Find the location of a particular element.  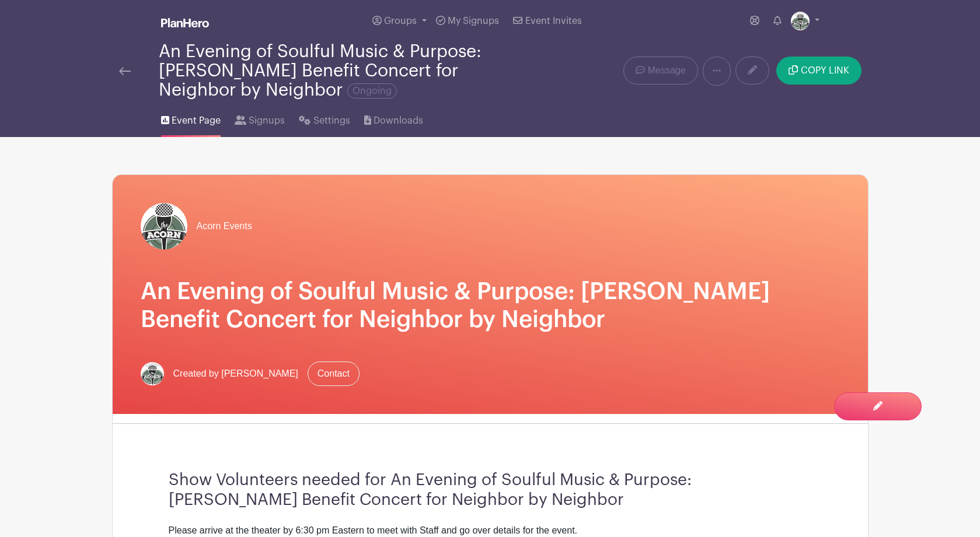

img: logo_white-6c42ec7e38ccf1d336a20a19083b03d10ae64f83f12c07503d8b9e83406b4c7d.svg is located at coordinates (185, 23).